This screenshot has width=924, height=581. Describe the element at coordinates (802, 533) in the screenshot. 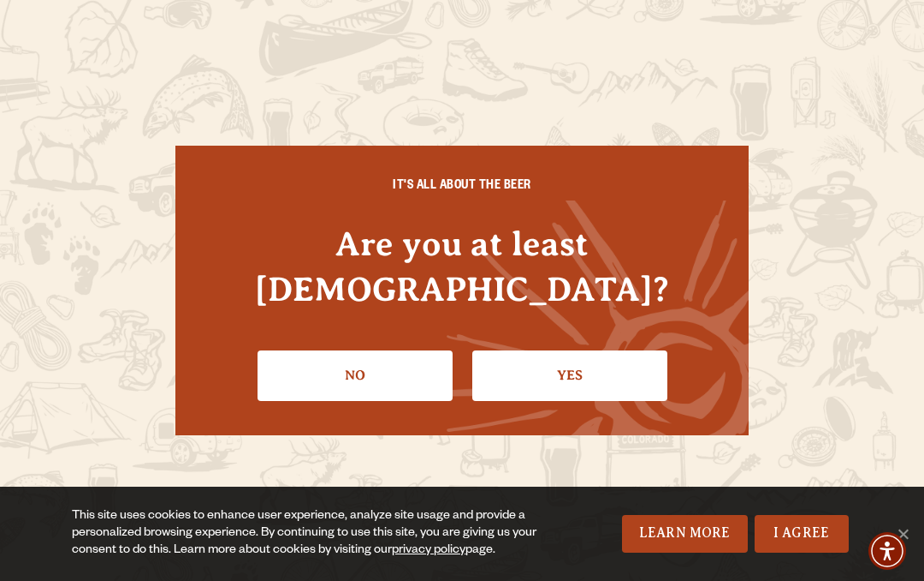

I see `a: I Agree` at that location.